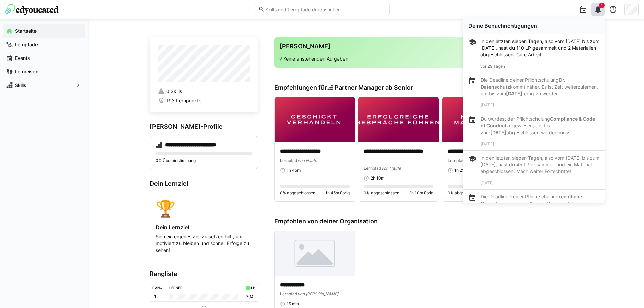 The image size is (644, 308). Describe the element at coordinates (344, 87) in the screenshot. I see `h3: Empfehlungen für` at that location.